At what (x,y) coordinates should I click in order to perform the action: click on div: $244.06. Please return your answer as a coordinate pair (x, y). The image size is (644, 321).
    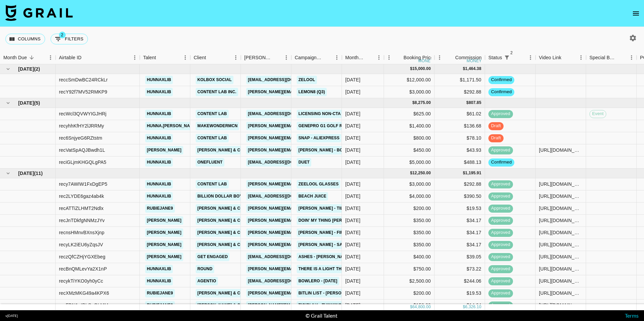
    Looking at the image, I should click on (459, 281).